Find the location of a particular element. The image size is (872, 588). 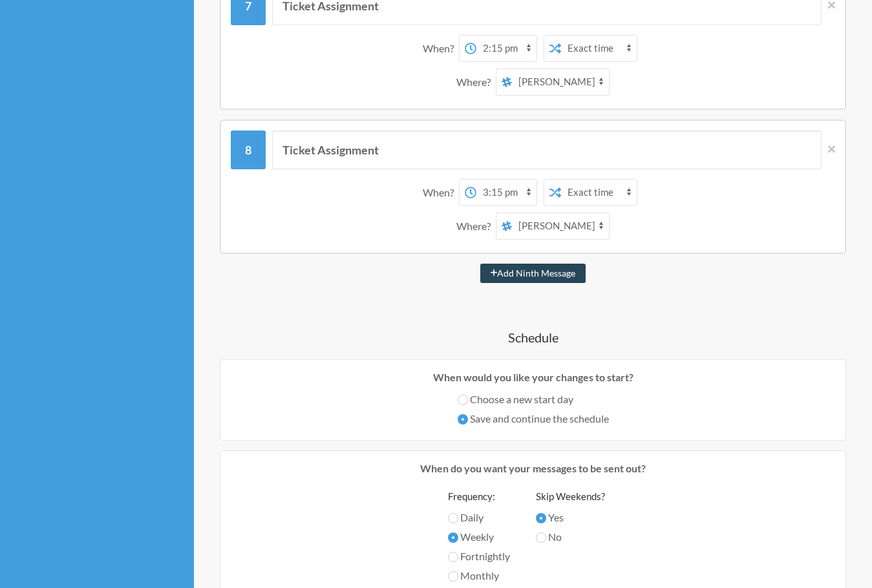

label: Skip Weekends? is located at coordinates (570, 496).